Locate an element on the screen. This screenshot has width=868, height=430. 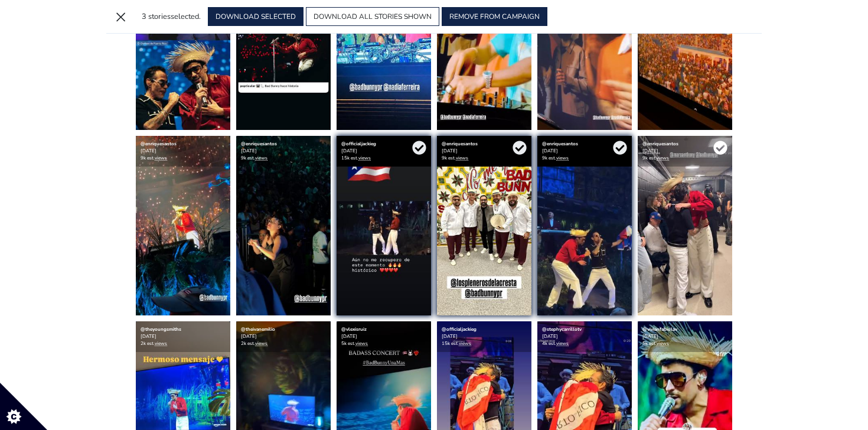
a: @vlexisruiz is located at coordinates (354, 329).